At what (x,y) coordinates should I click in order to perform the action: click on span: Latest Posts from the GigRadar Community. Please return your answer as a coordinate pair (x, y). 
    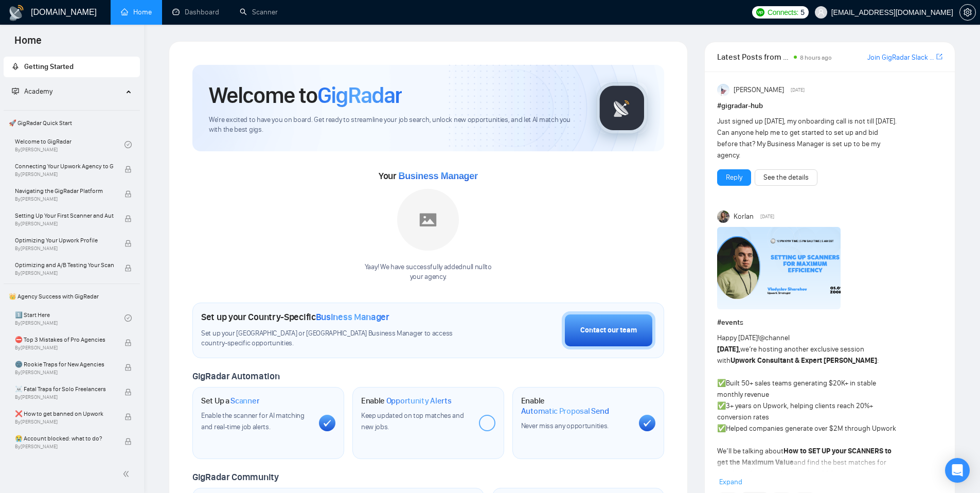
    Looking at the image, I should click on (754, 57).